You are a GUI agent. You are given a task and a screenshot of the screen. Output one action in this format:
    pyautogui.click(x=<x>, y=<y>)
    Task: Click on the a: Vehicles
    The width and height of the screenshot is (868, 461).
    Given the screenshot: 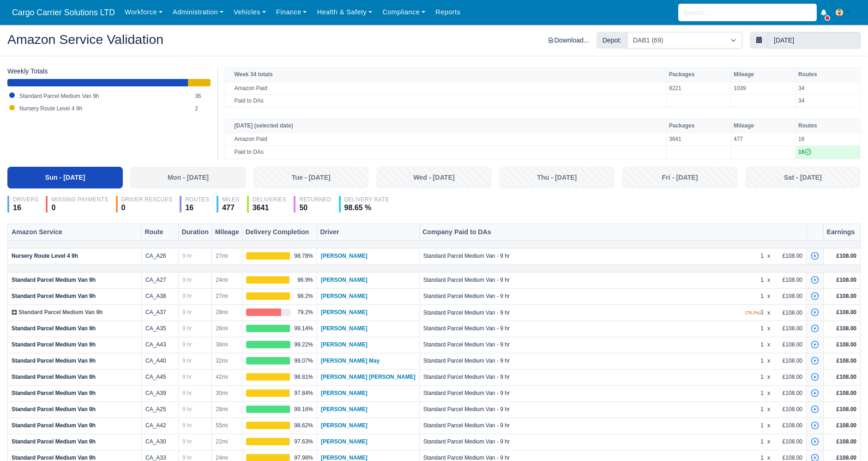 What is the action you would take?
    pyautogui.click(x=250, y=12)
    